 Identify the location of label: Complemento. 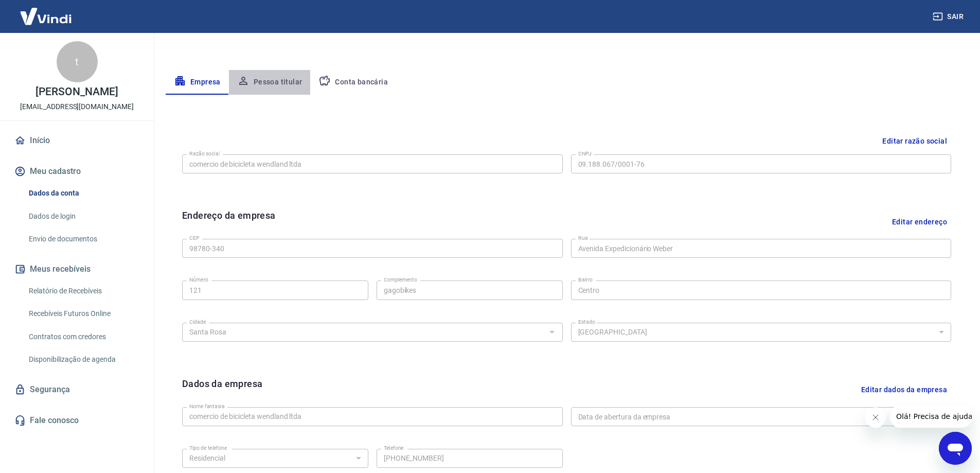
(400, 279).